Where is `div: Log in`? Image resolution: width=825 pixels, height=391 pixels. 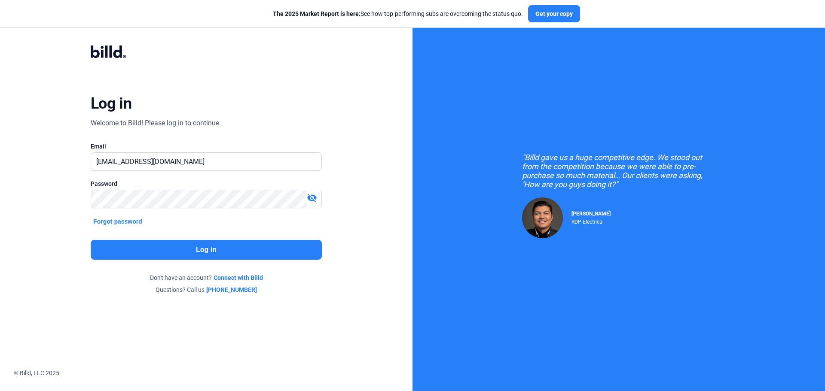 div: Log in is located at coordinates (111, 103).